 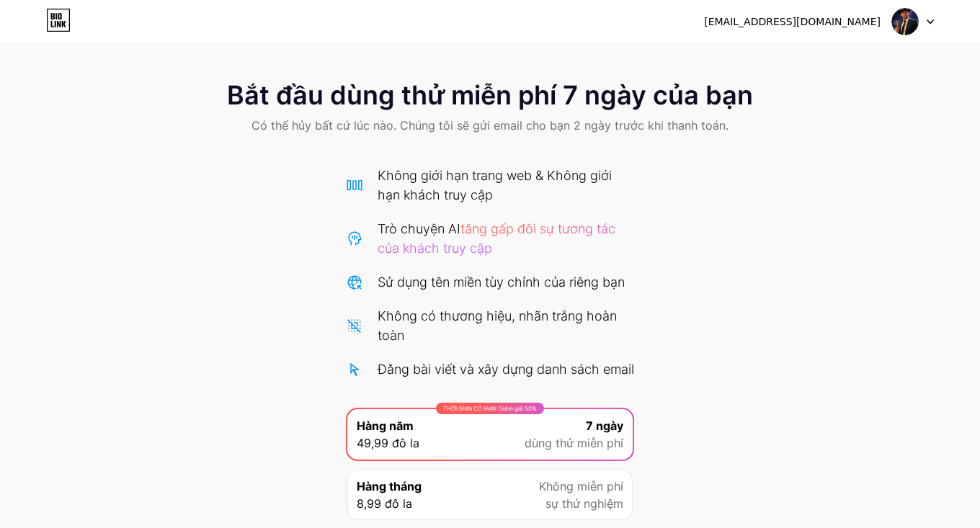 I want to click on font: Hàng năm, so click(x=385, y=426).